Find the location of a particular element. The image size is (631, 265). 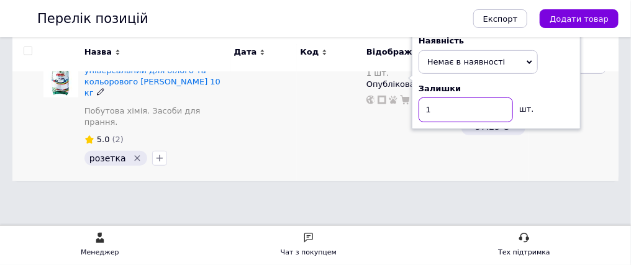

a: Побутова хімія. Засоби для прання. is located at coordinates (156, 117).